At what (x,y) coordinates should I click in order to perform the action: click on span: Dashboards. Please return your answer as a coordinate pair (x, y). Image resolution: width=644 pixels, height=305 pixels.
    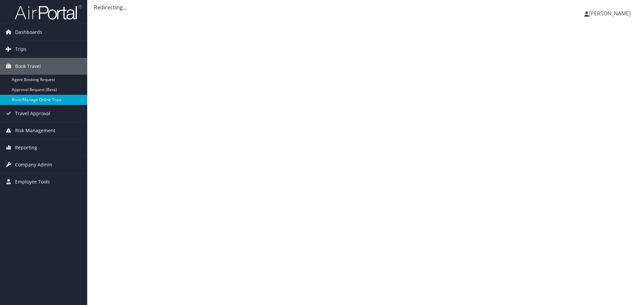
    Looking at the image, I should click on (29, 32).